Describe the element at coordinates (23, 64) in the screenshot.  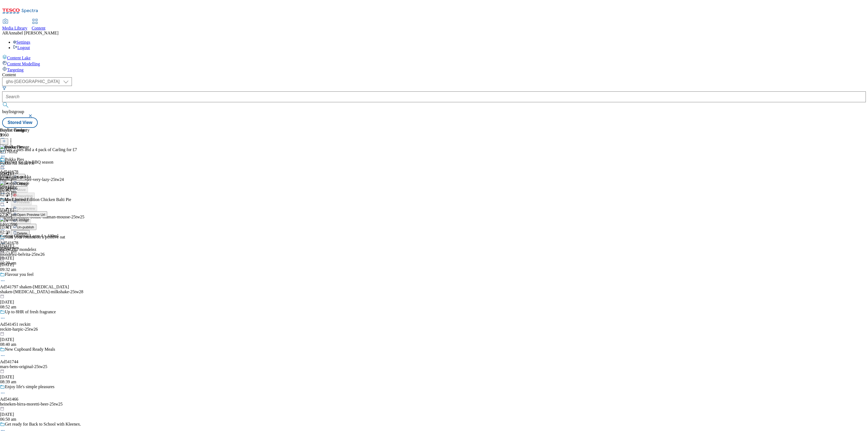
I see `span: Content Modelling` at that location.